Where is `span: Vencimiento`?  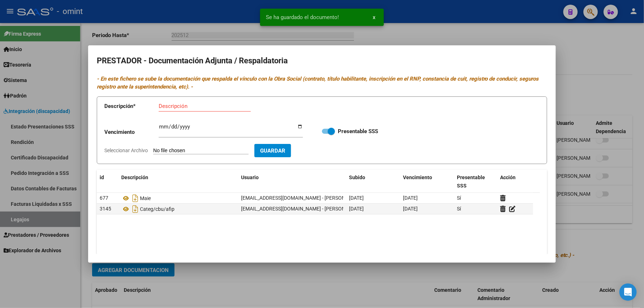 span: Vencimiento is located at coordinates (418, 178).